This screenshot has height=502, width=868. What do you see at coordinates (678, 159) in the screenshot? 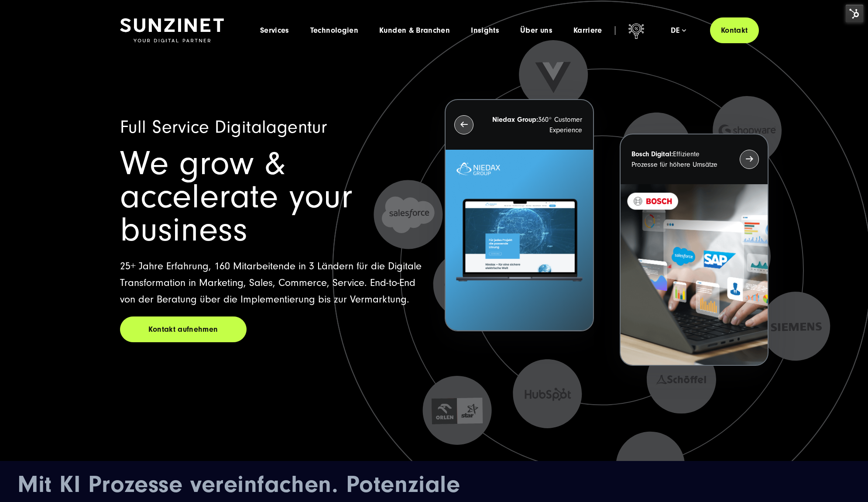
I see `p: Effiziente Prozesse für höhere Umsätze` at bounding box center [678, 159].